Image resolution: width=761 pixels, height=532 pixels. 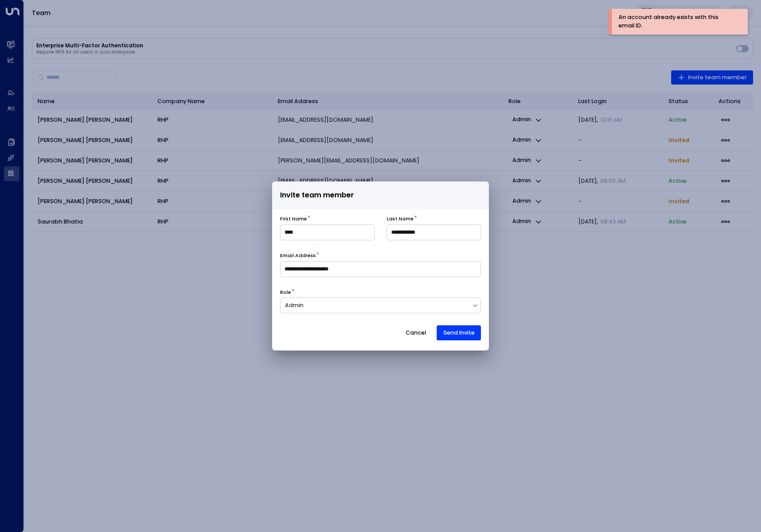 I want to click on button: Send Invite, so click(x=459, y=333).